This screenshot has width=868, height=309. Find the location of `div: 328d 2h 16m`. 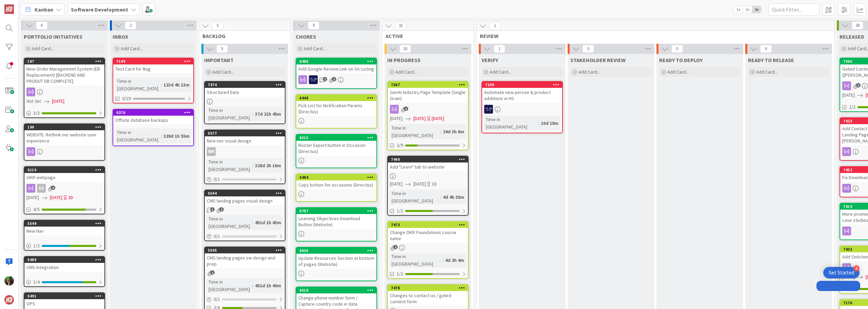

div: 328d 2h 16m is located at coordinates (268, 165).